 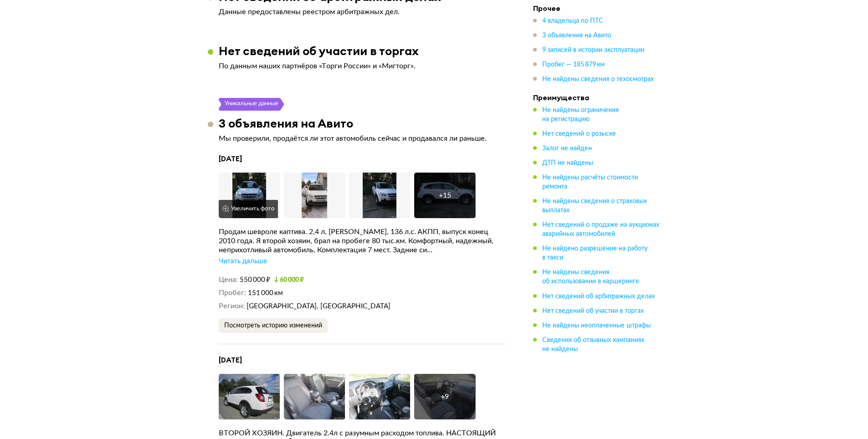 I want to click on span: ДТП не найдены, so click(x=568, y=163).